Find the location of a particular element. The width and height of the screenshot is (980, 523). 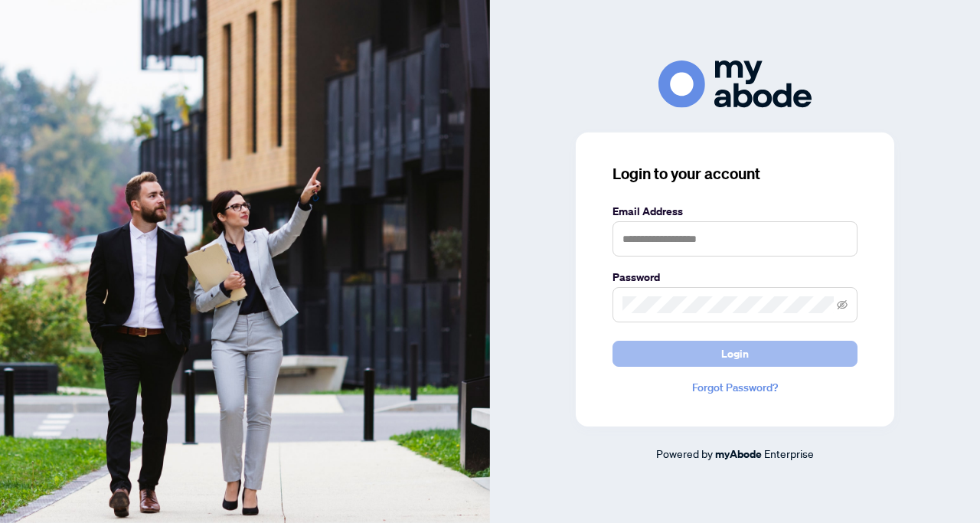

h3: Login to your account is located at coordinates (735, 174).